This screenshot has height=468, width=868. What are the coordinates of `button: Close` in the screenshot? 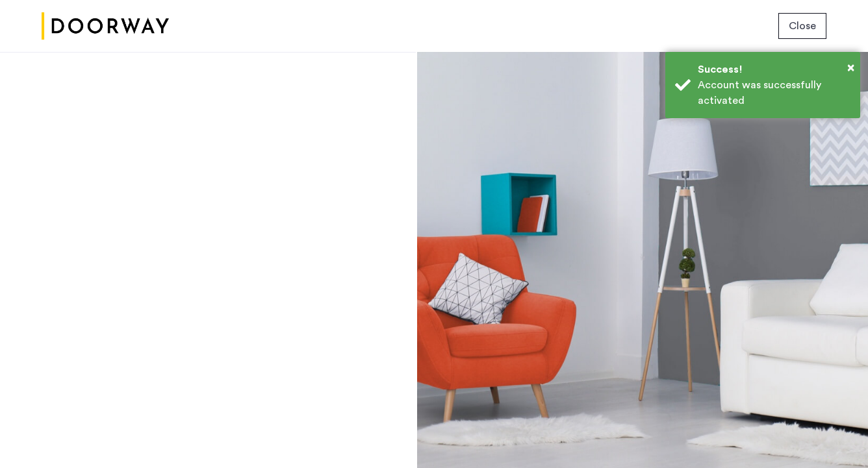 It's located at (850, 68).